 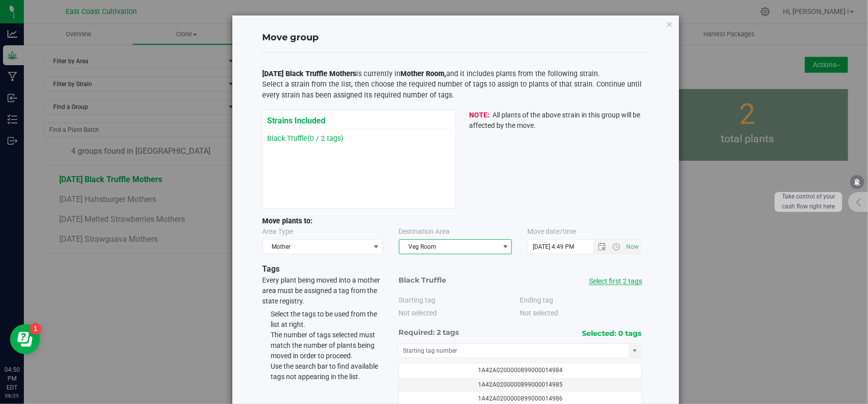 What do you see at coordinates (456, 269) in the screenshot?
I see `p: Tags` at bounding box center [456, 269].